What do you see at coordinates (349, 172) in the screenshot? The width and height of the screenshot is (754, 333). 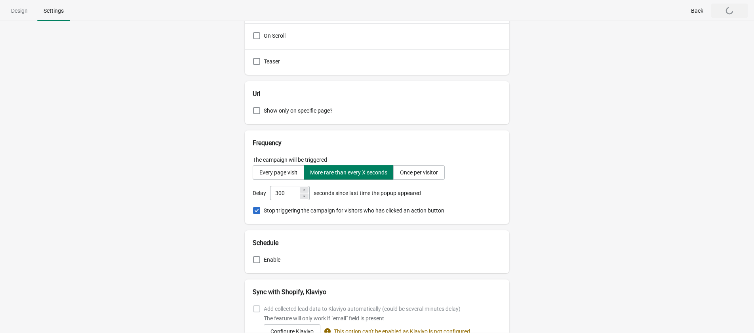 I see `div: More rare than every X seconds` at bounding box center [349, 172].